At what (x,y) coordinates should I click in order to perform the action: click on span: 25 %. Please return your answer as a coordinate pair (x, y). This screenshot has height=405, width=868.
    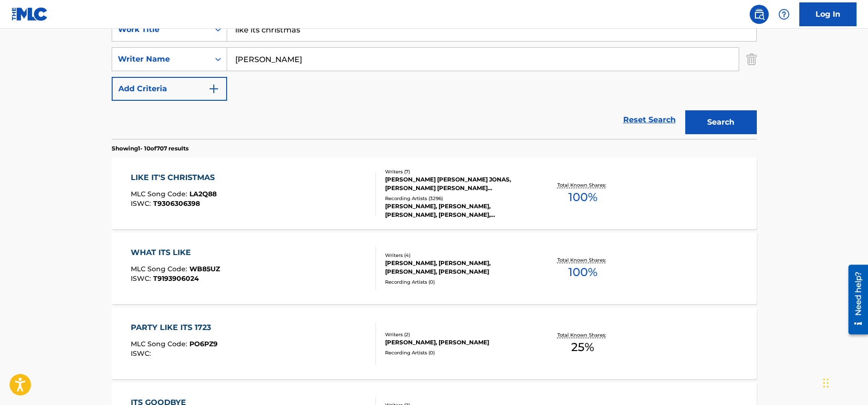
    Looking at the image, I should click on (582, 348).